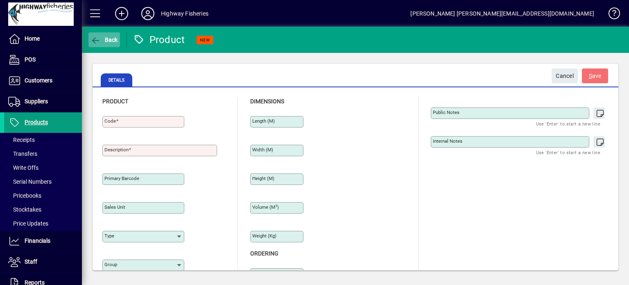  Describe the element at coordinates (28, 223) in the screenshot. I see `span: Price Updates` at that location.